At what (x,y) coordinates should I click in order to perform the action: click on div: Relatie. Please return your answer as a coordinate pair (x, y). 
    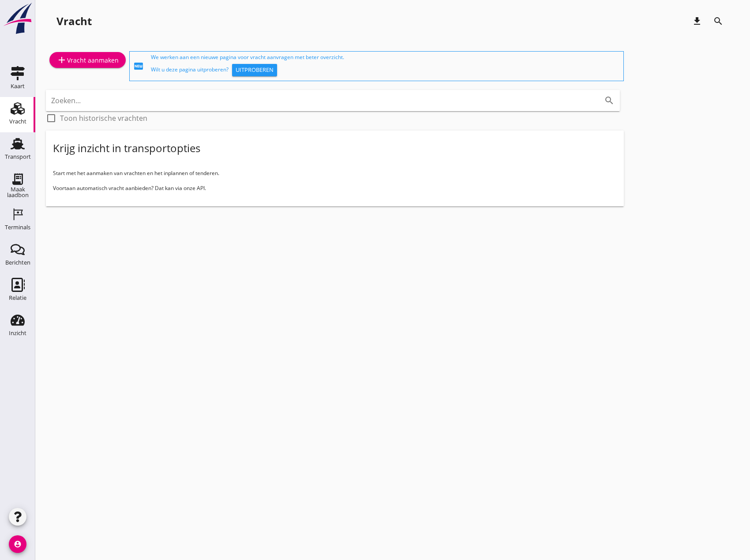
    Looking at the image, I should click on (17, 298).